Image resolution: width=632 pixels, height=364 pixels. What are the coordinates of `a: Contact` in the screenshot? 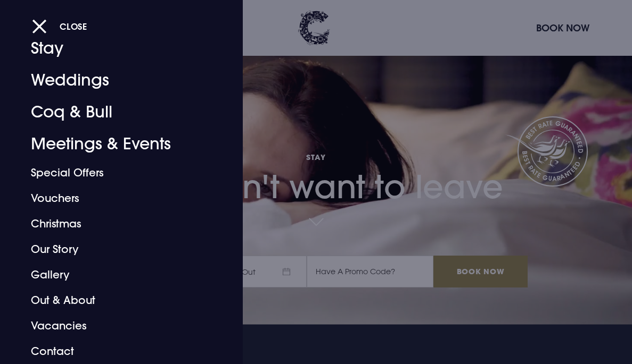 It's located at (114, 351).